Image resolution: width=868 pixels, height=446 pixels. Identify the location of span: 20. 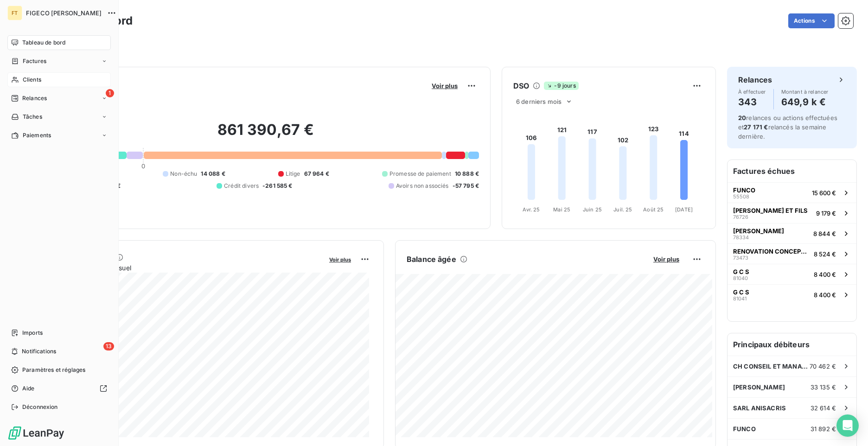
(742, 118).